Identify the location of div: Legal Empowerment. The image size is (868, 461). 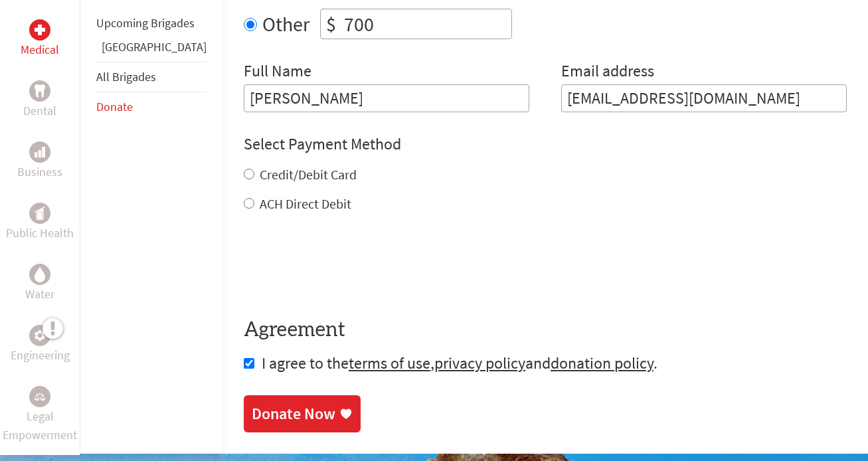
(40, 397).